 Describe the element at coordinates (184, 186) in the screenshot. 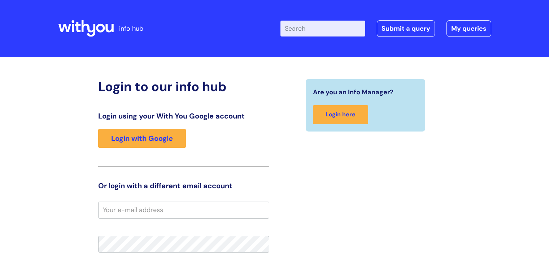

I see `h3: Or login with a different email account` at that location.